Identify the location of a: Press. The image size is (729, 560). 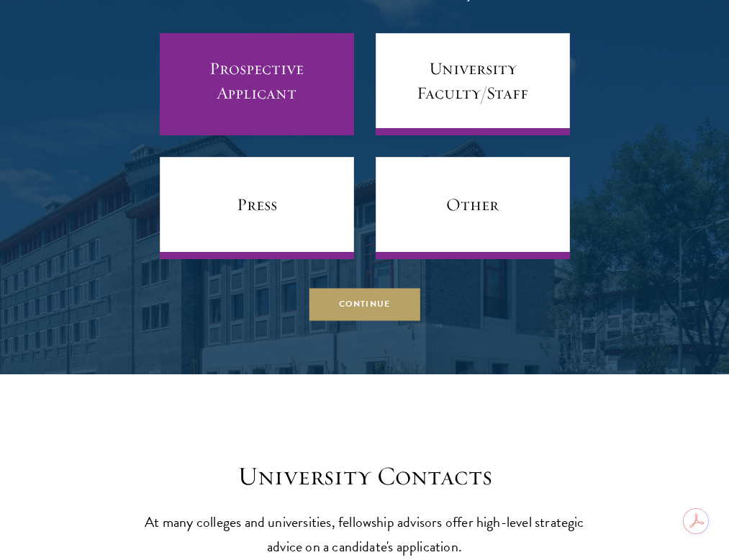
(257, 208).